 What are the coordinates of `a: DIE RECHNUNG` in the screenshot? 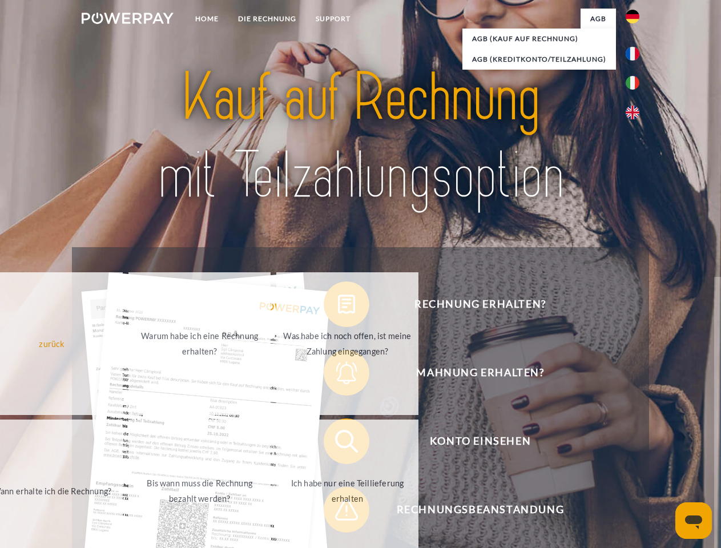 It's located at (267, 19).